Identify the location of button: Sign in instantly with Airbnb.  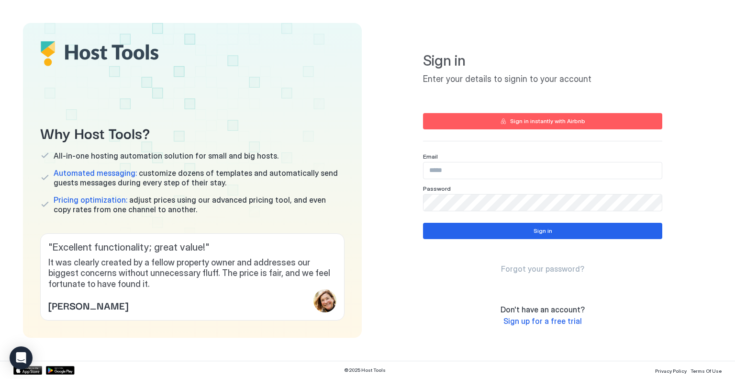
(543, 121).